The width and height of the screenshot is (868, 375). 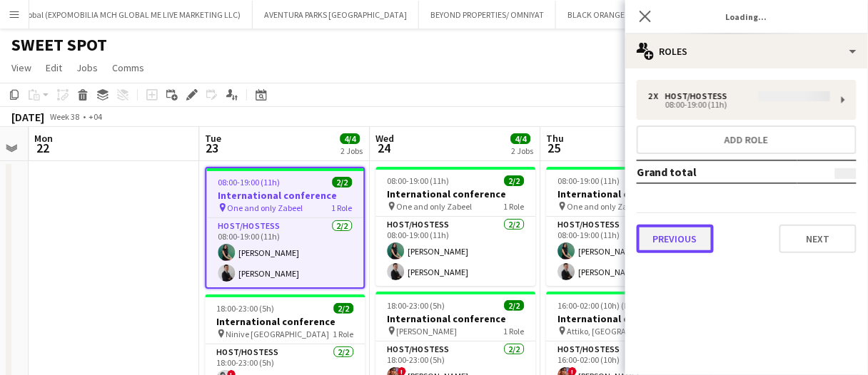 I want to click on button: Add role, so click(x=747, y=140).